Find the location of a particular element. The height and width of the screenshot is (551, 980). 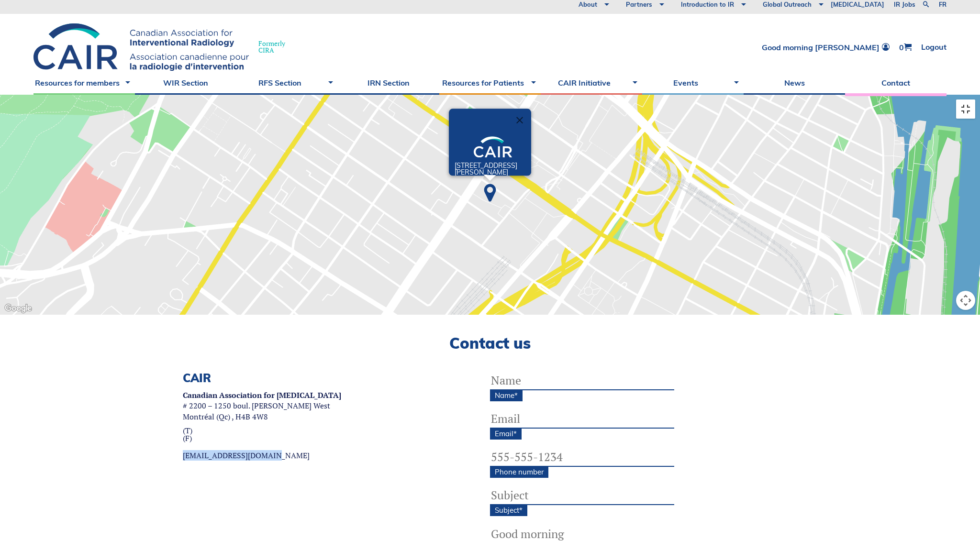

input: 555-555-1234 is located at coordinates (582, 457).